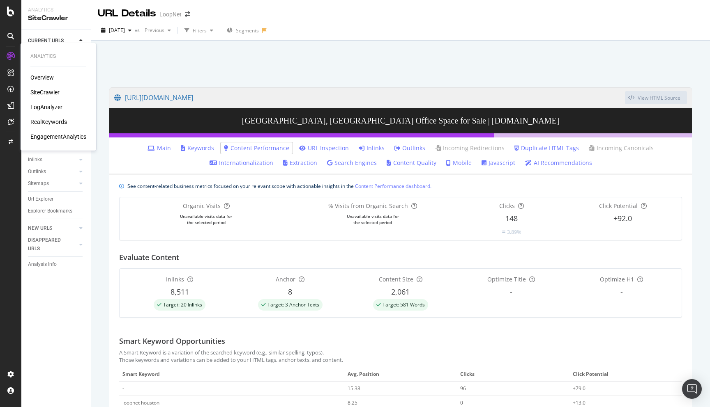  What do you see at coordinates (659, 98) in the screenshot?
I see `div: View HTML Source` at bounding box center [659, 98].